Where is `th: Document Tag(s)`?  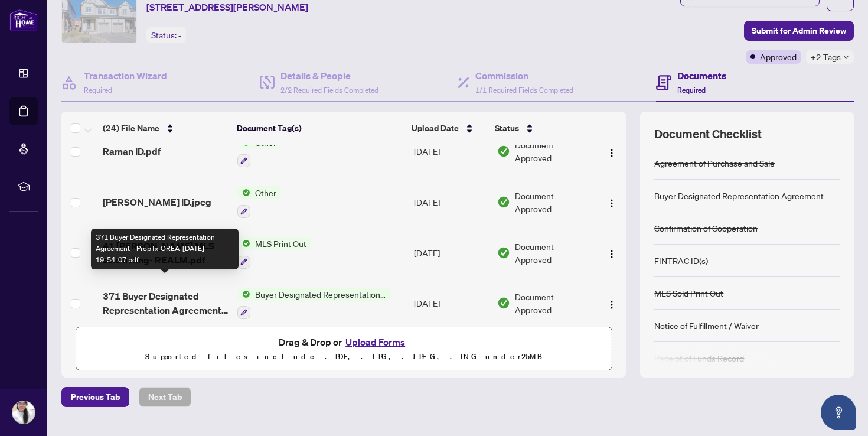
th: Document Tag(s) is located at coordinates (320, 128).